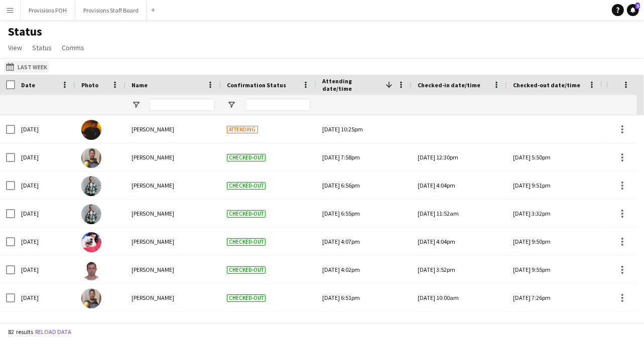 The width and height of the screenshot is (644, 340). What do you see at coordinates (633, 10) in the screenshot?
I see `a: 5` at bounding box center [633, 10].